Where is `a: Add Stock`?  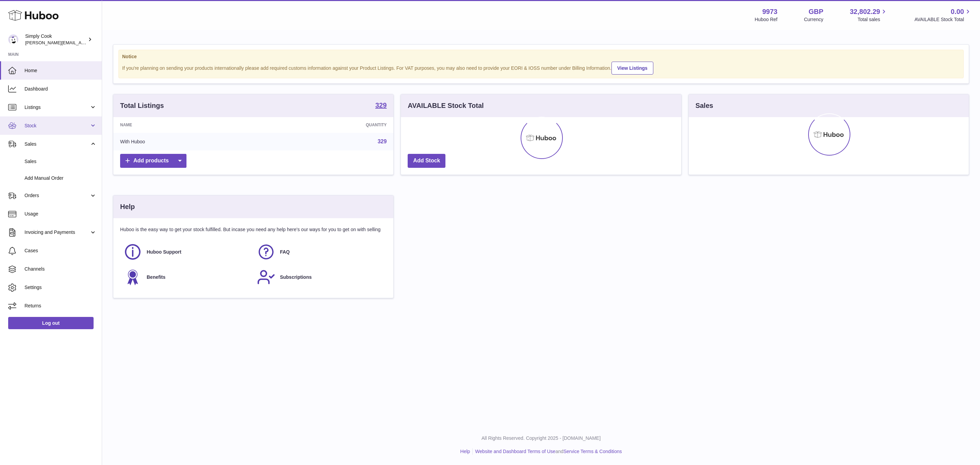 a: Add Stock is located at coordinates (426, 160).